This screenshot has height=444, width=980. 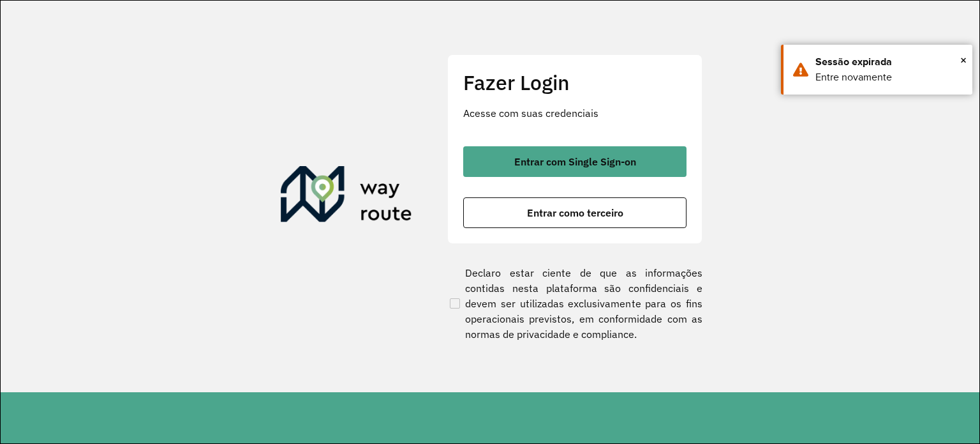 What do you see at coordinates (889, 77) in the screenshot?
I see `div: Entre novamente` at bounding box center [889, 77].